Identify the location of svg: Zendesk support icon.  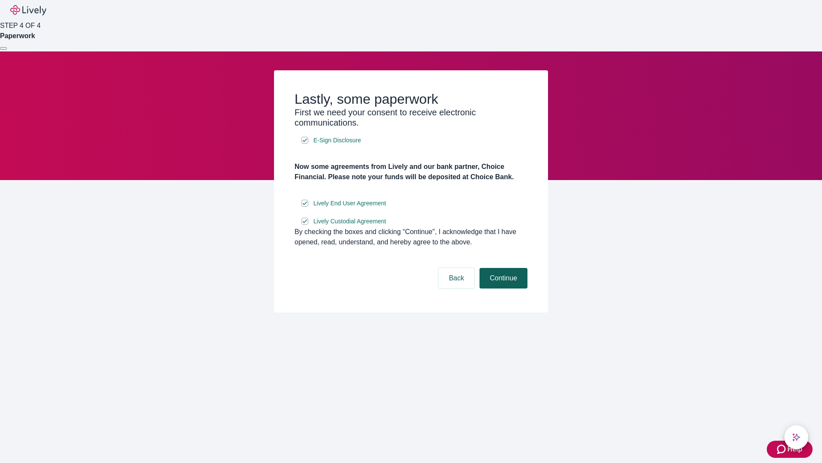
(783, 449).